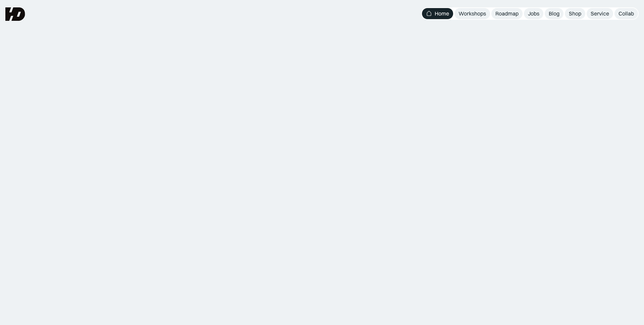 This screenshot has width=644, height=325. What do you see at coordinates (600, 13) in the screenshot?
I see `a: Service` at bounding box center [600, 13].